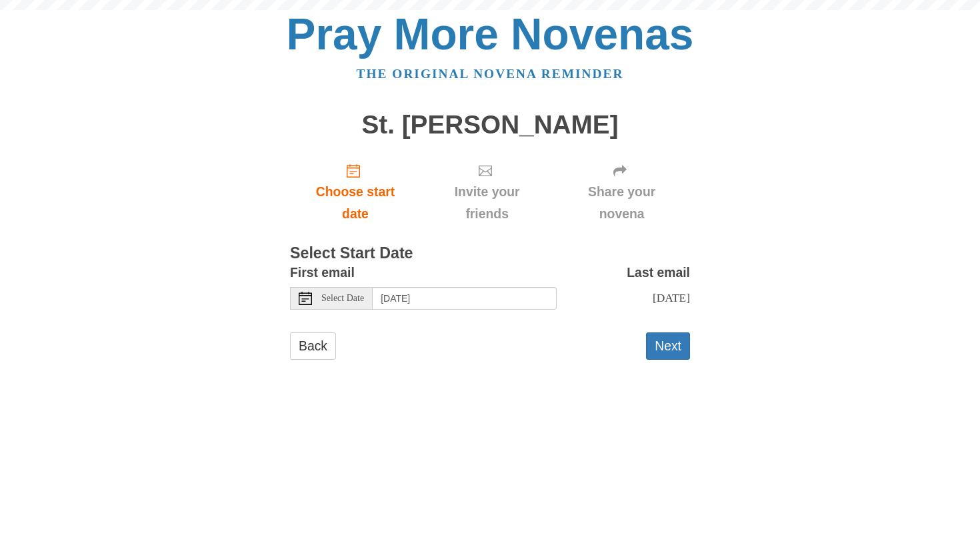 This screenshot has height=560, width=980. I want to click on a: The original novena reminder, so click(490, 74).